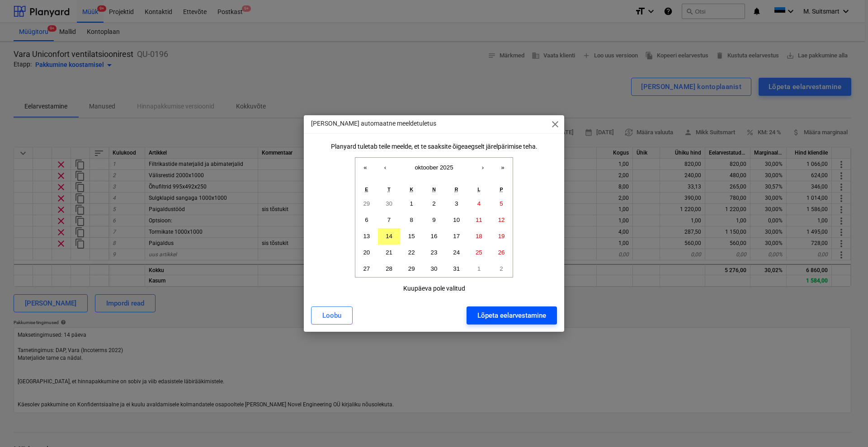  I want to click on button: 15. oktoober 2025, so click(411, 237).